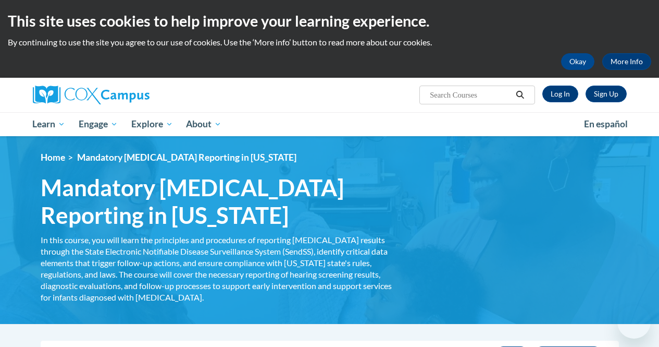 Image resolution: width=659 pixels, height=347 pixels. I want to click on a: Learn, so click(49, 124).